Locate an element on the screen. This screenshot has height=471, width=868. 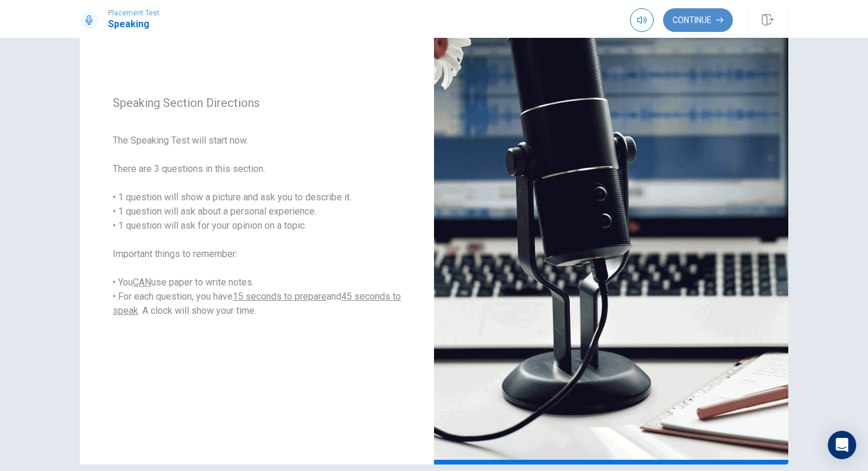
h1: Speaking is located at coordinates (134, 24).